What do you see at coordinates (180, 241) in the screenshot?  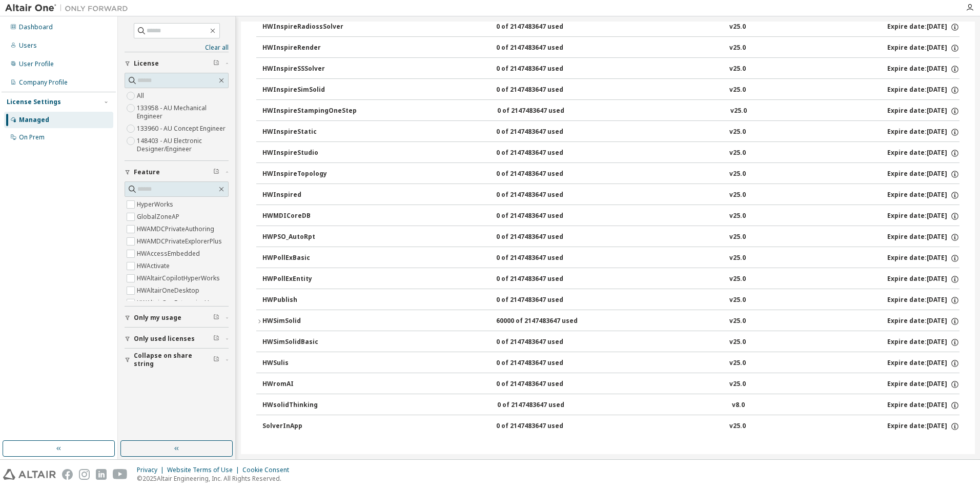 I see `label: HWAMDCPrivateExplorerPlus` at bounding box center [180, 241].